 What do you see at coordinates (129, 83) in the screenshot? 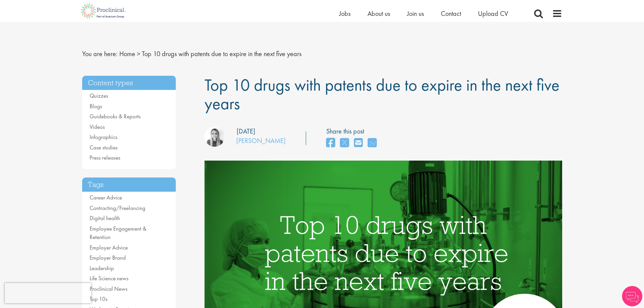
I see `h3: Content types` at bounding box center [129, 83].